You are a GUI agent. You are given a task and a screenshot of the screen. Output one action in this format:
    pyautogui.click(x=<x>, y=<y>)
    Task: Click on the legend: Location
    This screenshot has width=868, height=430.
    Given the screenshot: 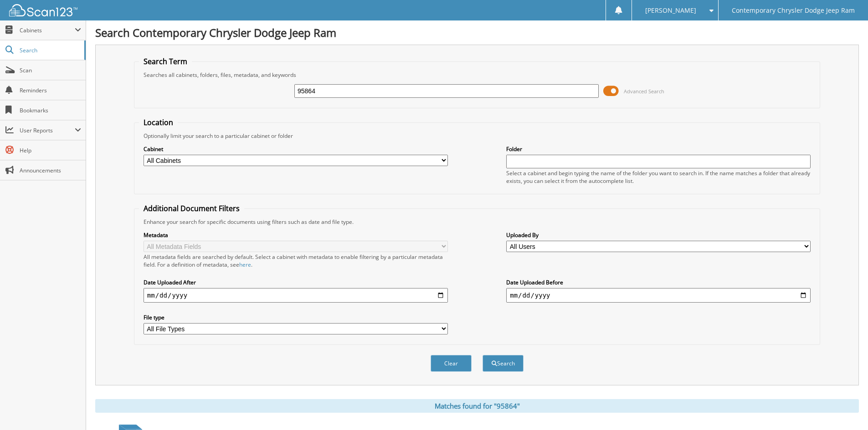 What is the action you would take?
    pyautogui.click(x=158, y=123)
    